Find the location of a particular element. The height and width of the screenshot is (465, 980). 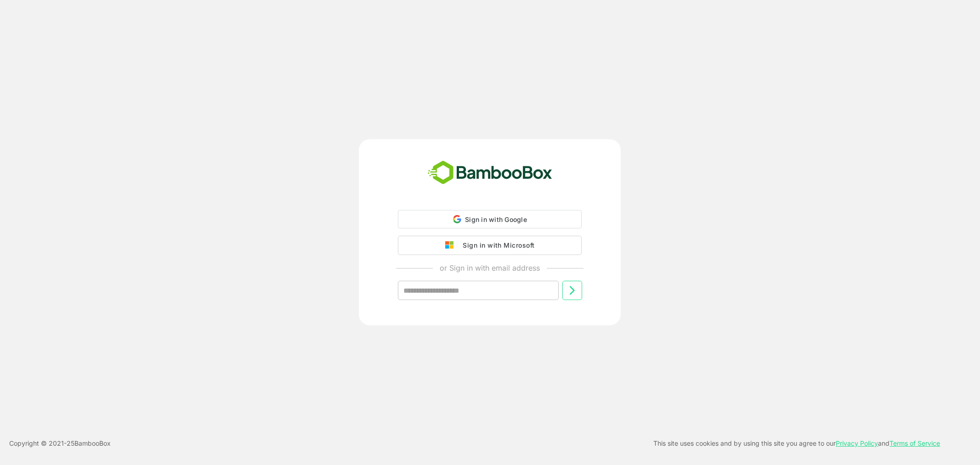

p: This site uses cookies and by using this site you agree to our and is located at coordinates (797, 443).